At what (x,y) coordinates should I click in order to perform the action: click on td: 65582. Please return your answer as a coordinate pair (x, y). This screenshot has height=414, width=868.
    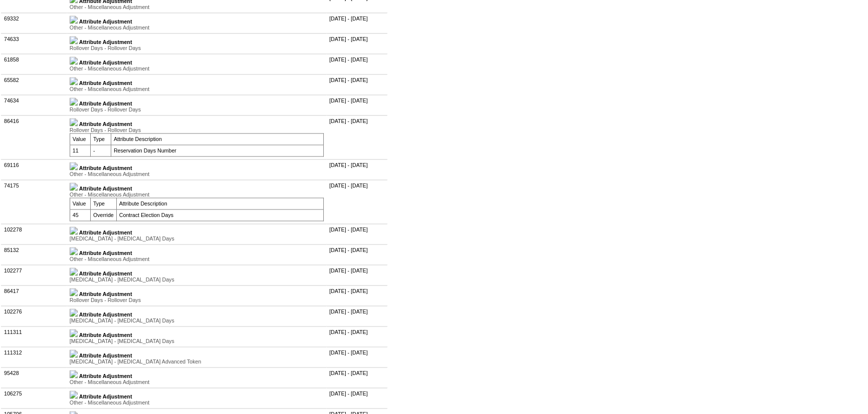
    Looking at the image, I should click on (34, 84).